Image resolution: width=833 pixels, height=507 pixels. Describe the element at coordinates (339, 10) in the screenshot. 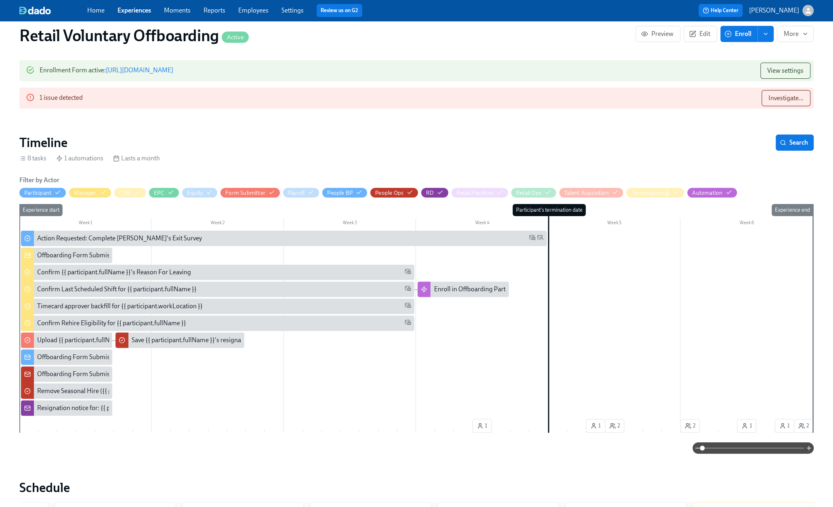

I see `a: Review us on G2` at that location.